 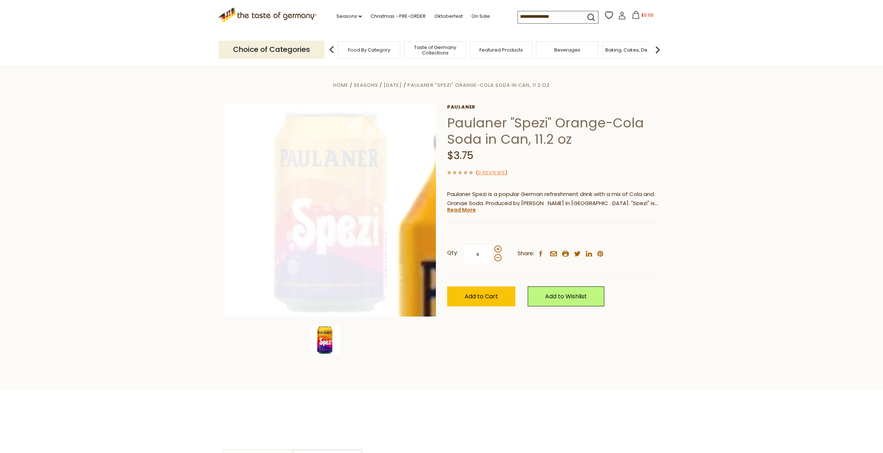 I want to click on span: Taste of Germany Collections, so click(x=435, y=50).